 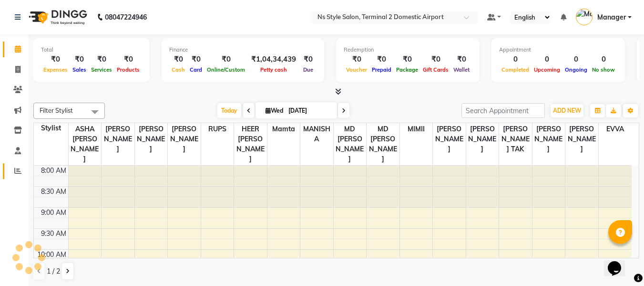 What do you see at coordinates (51, 128) in the screenshot?
I see `div: Stylist` at bounding box center [51, 128].